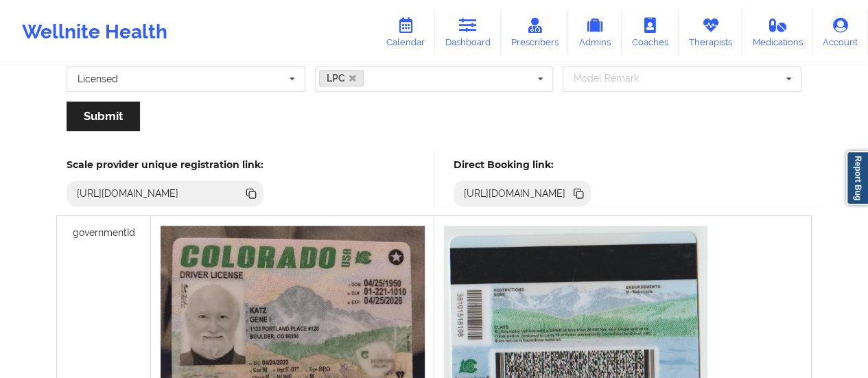 This screenshot has width=868, height=378. What do you see at coordinates (103, 116) in the screenshot?
I see `button: Submit` at bounding box center [103, 116].